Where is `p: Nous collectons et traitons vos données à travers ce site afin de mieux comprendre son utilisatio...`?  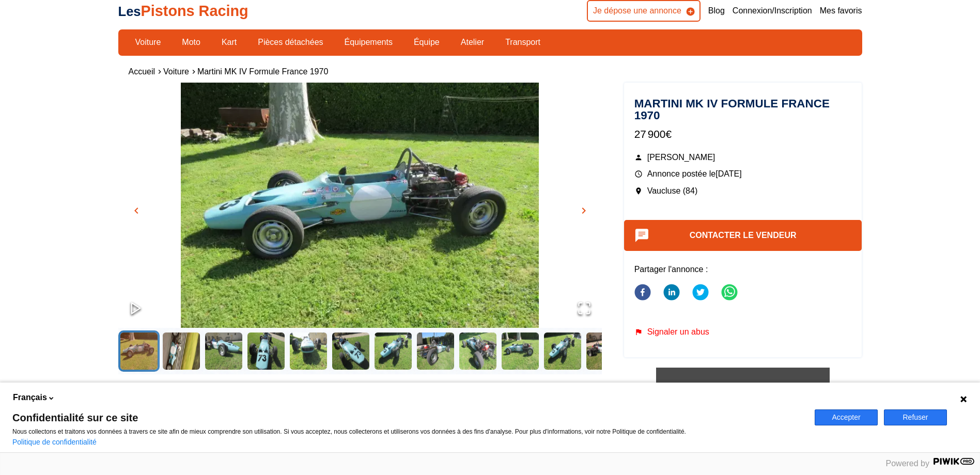 p: Nous collectons et traitons vos données à travers ce site afin de mieux comprendre son utilisatio... is located at coordinates (407, 432).